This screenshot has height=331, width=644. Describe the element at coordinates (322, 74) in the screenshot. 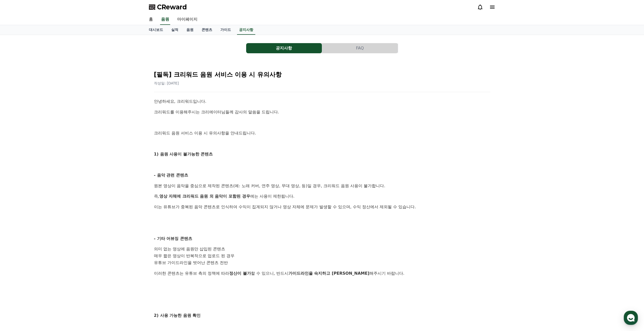

I see `h2: [필독] 크리워드 음원 서비스 이용 시 유의사항` at that location.